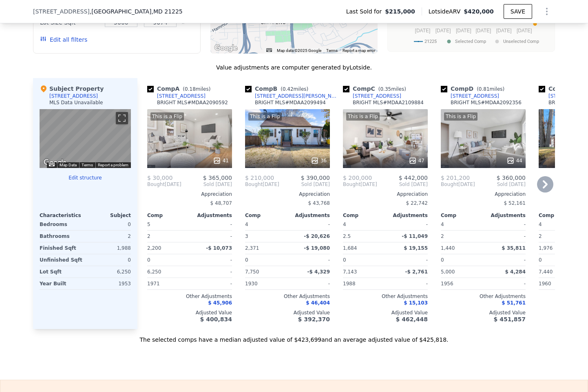  I want to click on a: Terms (opens in new tab), so click(332, 50).